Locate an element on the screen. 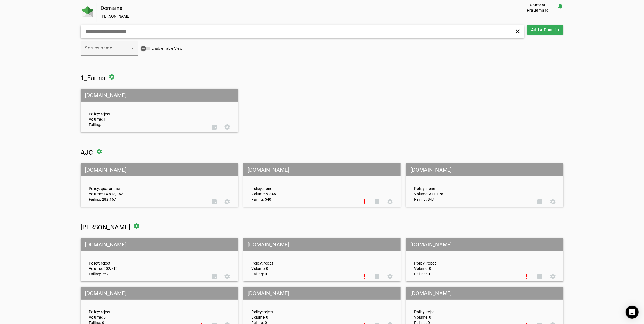 The height and width of the screenshot is (324, 644). div: Policy: quarantine Volume: 14,873,252 Failing: 282,167 is located at coordinates (146, 185).